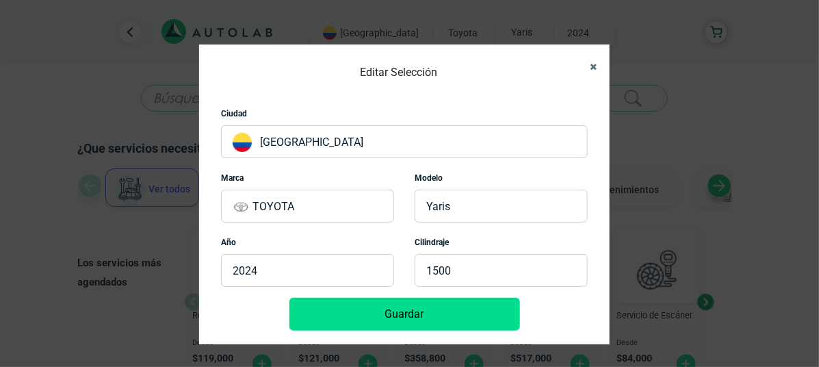  I want to click on button: Close, so click(588, 66).